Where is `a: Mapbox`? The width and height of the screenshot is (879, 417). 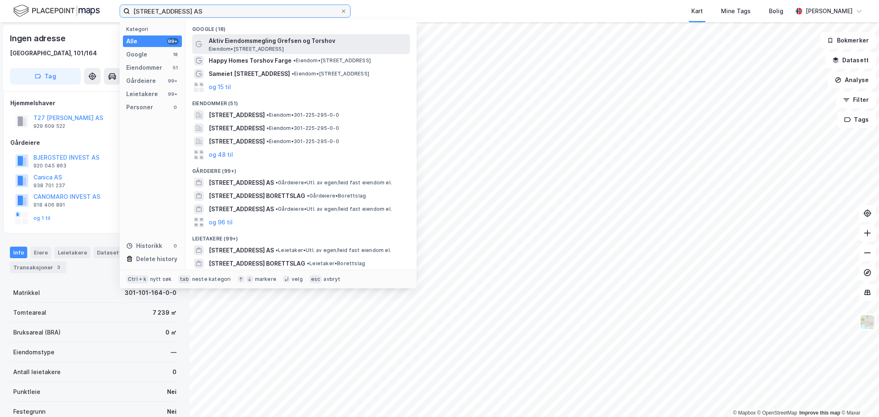 a: Mapbox is located at coordinates (744, 413).